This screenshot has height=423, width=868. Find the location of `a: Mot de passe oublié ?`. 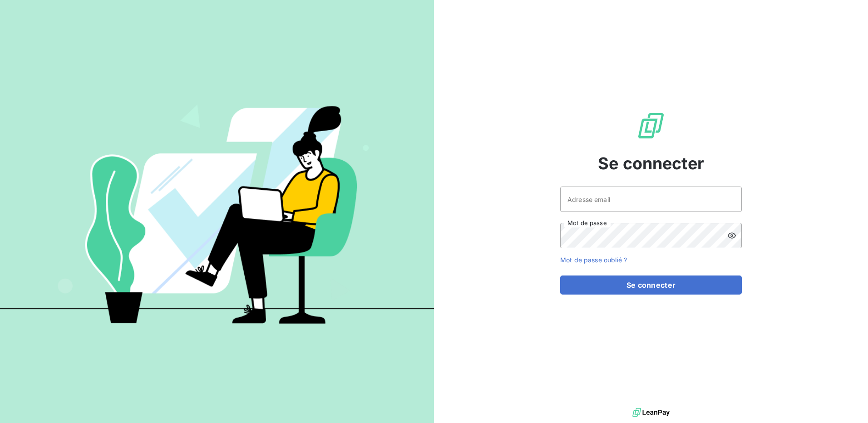

a: Mot de passe oublié ? is located at coordinates (593, 260).